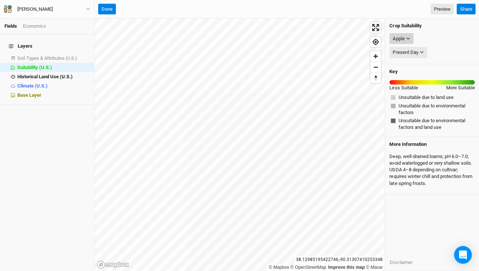 The image size is (479, 271). I want to click on div: Suitability (U.S.), so click(53, 68).